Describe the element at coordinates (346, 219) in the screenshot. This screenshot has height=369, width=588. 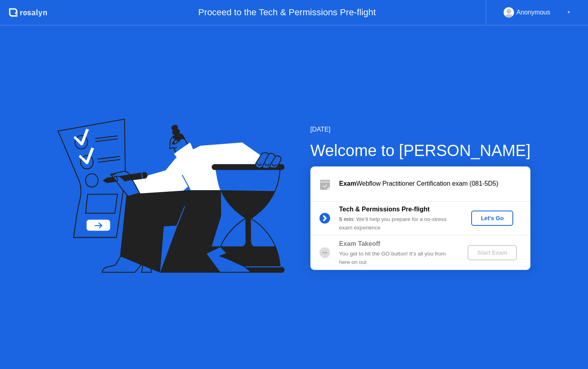
I see `b: 5 min` at that location.